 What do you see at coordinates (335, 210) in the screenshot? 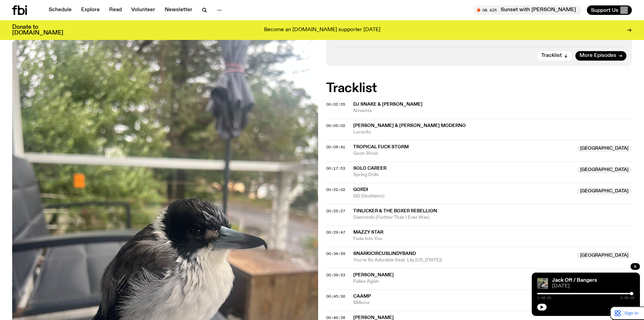
I see `button: 00:25:27` at bounding box center [335, 210].